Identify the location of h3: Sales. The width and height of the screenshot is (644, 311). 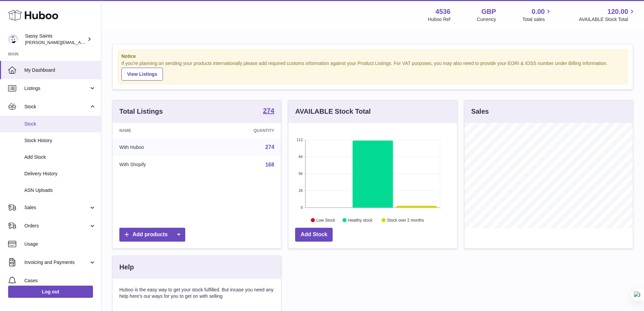
(480, 111).